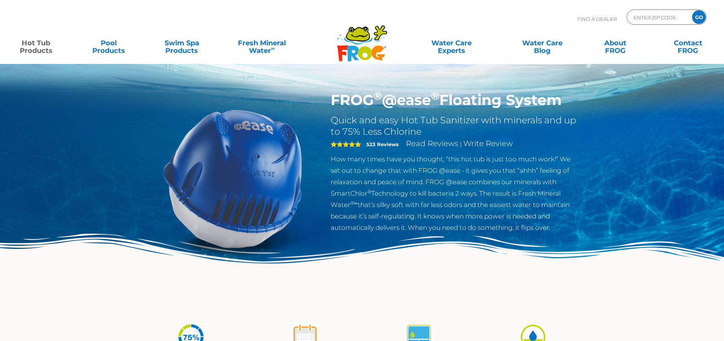 The height and width of the screenshot is (341, 724). I want to click on a: Swim SpaProducts, so click(182, 43).